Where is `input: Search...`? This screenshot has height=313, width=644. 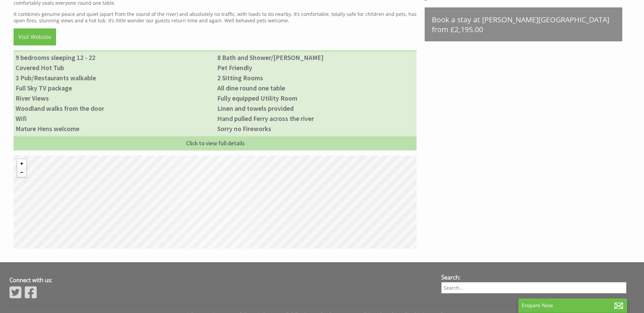 input: Search... is located at coordinates (534, 288).